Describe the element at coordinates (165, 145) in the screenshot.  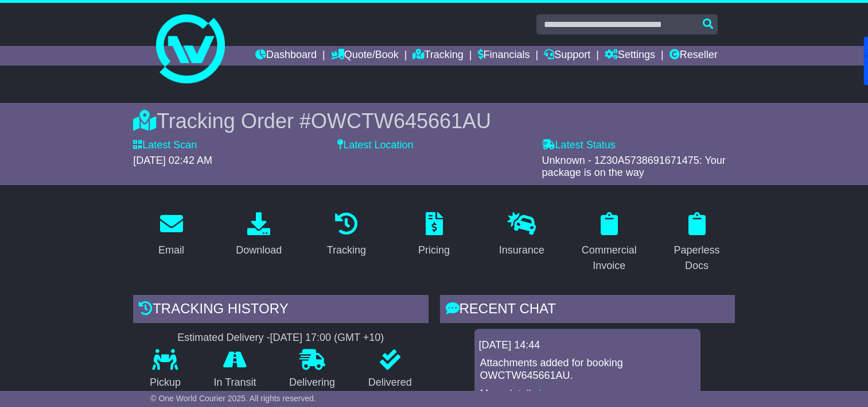
I see `label: Latest Scan` at that location.